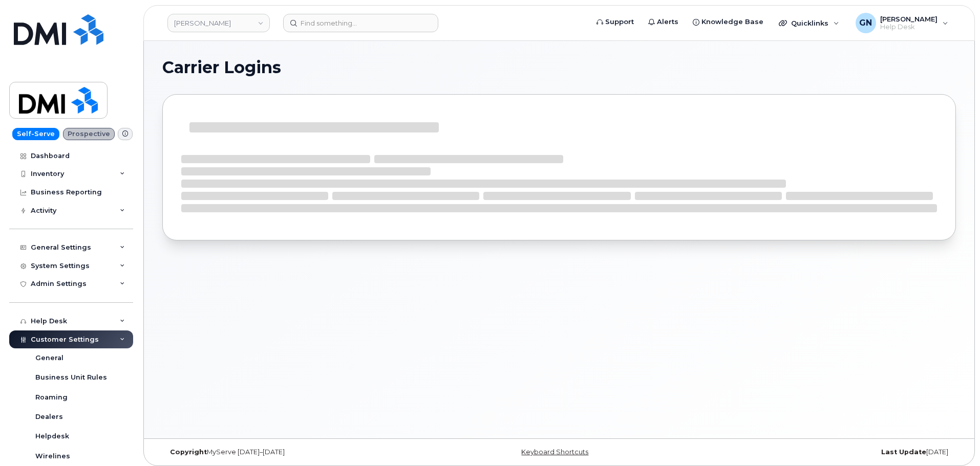  Describe the element at coordinates (222, 68) in the screenshot. I see `span: Carrier Logins` at that location.